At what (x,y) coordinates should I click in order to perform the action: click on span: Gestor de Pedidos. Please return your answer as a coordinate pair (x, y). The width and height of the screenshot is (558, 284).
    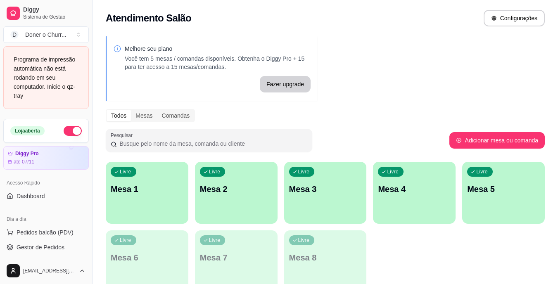
    Looking at the image, I should click on (40, 248).